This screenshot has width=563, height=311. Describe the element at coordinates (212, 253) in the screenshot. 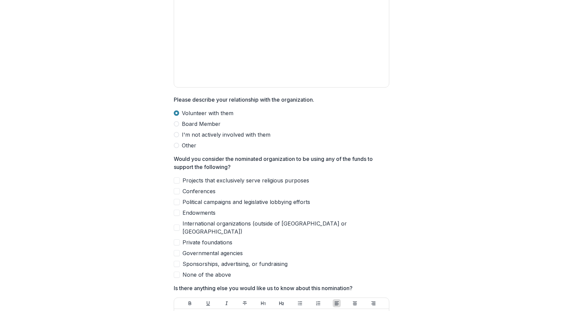

I see `span: Governmental agencies` at that location.